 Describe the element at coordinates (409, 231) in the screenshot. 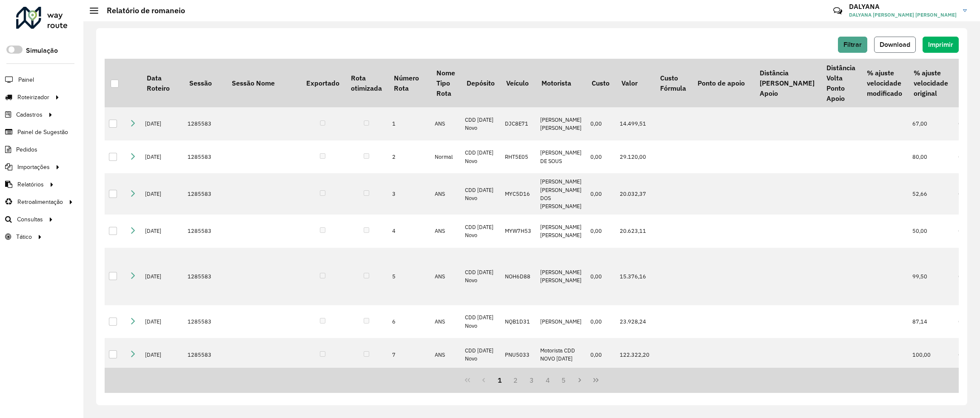

I see `td: 4` at that location.